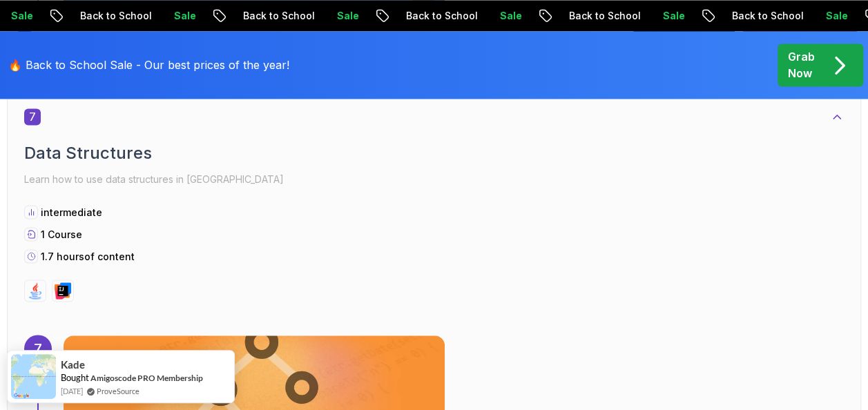 The width and height of the screenshot is (868, 410). Describe the element at coordinates (75, 377) in the screenshot. I see `span: Bought` at that location.